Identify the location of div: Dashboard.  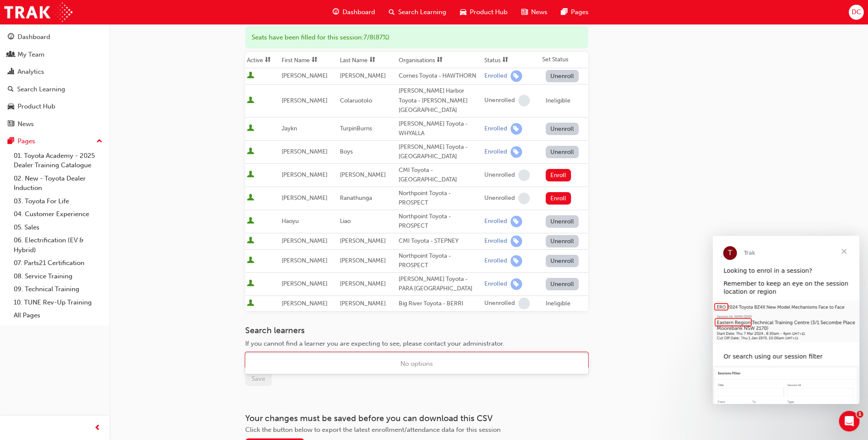
(34, 37).